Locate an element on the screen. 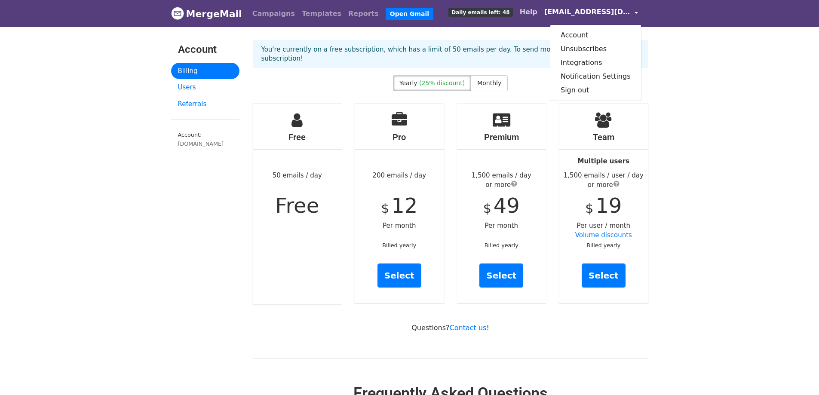 The width and height of the screenshot is (819, 395). span: Monthly is located at coordinates (489, 83).